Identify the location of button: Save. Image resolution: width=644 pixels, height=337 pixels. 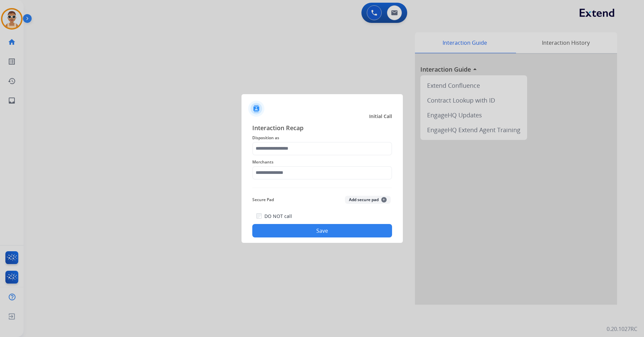
(322, 231).